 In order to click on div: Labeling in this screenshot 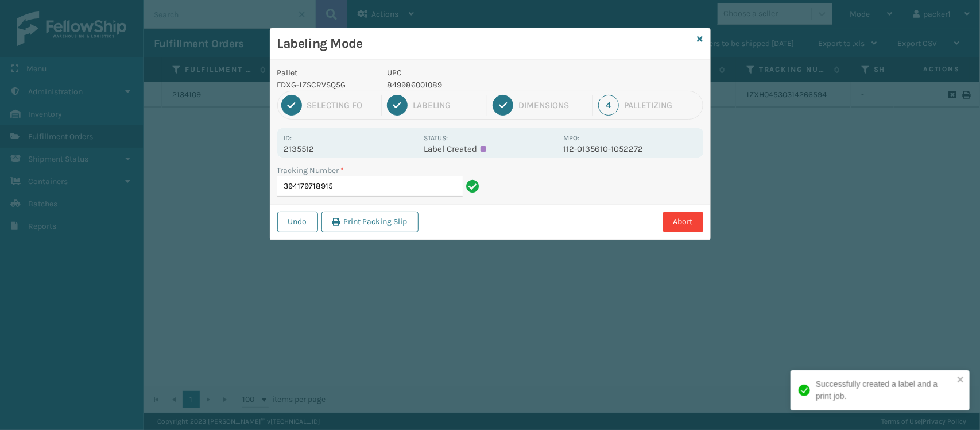, I will do `click(447, 105)`.